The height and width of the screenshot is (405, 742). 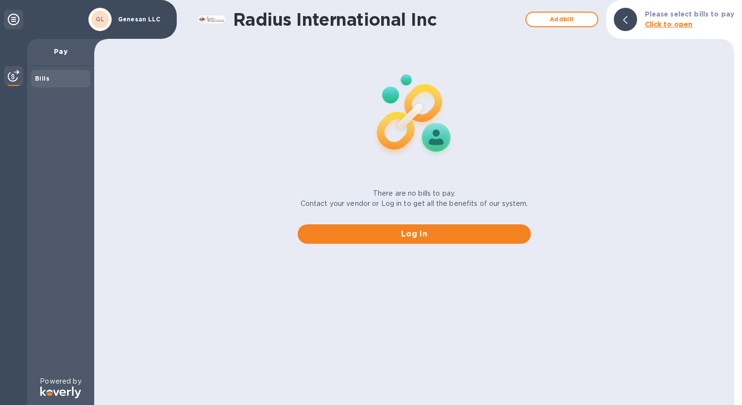 I want to click on b: Bills, so click(x=42, y=78).